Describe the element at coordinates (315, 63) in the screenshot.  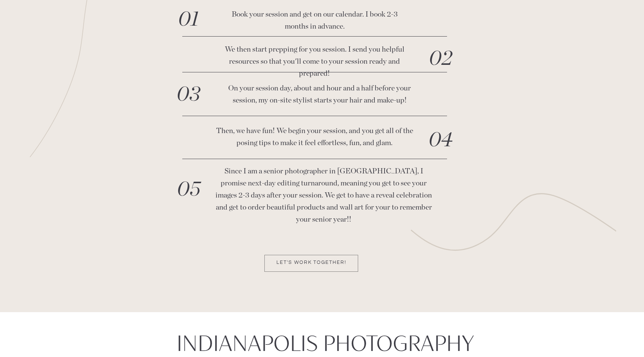
I see `p: We then start prepping for you session. I send you helpful resources so that you'll come to your ...` at that location.